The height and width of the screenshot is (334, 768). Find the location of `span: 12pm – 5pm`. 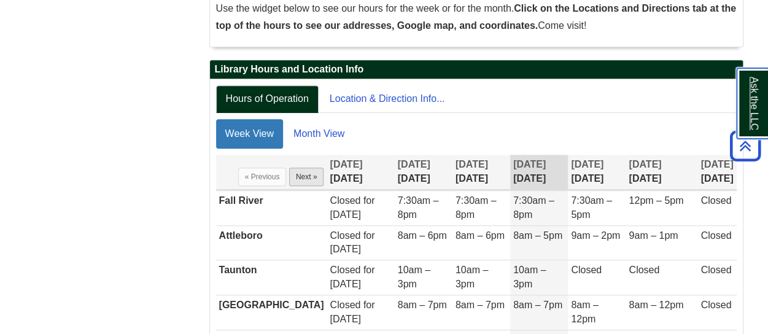

span: 12pm – 5pm is located at coordinates (656, 200).